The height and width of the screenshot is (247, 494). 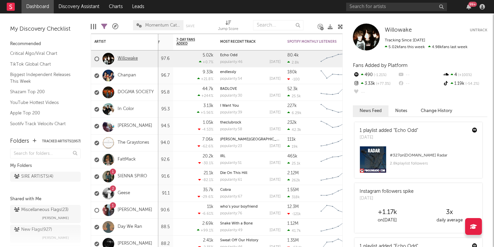 I want to click on button: Tracked Artists(1957), so click(x=61, y=141).